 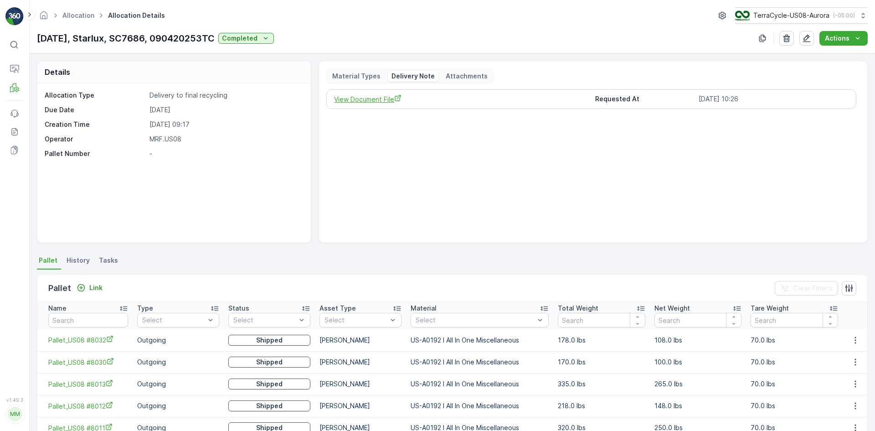 What do you see at coordinates (698, 384) in the screenshot?
I see `td: 265.0 lbs` at bounding box center [698, 384].